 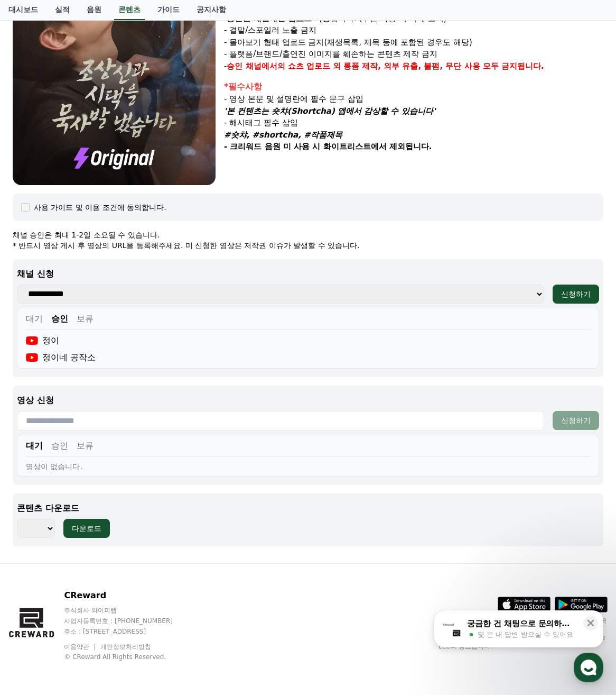 What do you see at coordinates (308, 245) in the screenshot?
I see `p: * 반드시 영상 게시 후 영상의 URL을 등록해주세요. 미 신청한 영상은 저작권 이슈가 발생할 수 있습니다.` at bounding box center [308, 245].